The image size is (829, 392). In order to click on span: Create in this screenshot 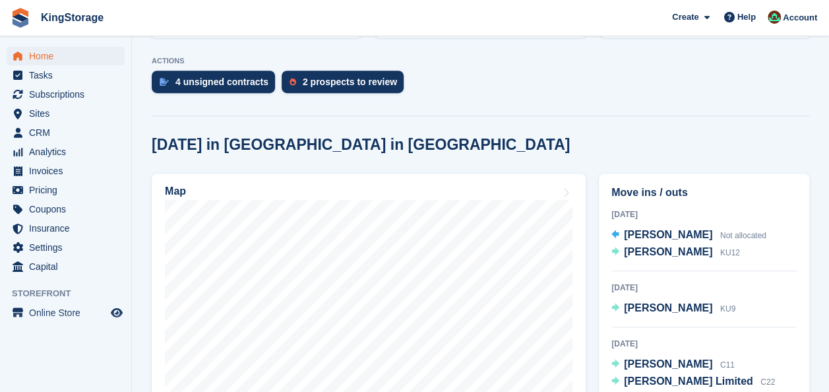, I will do `click(686, 17)`.